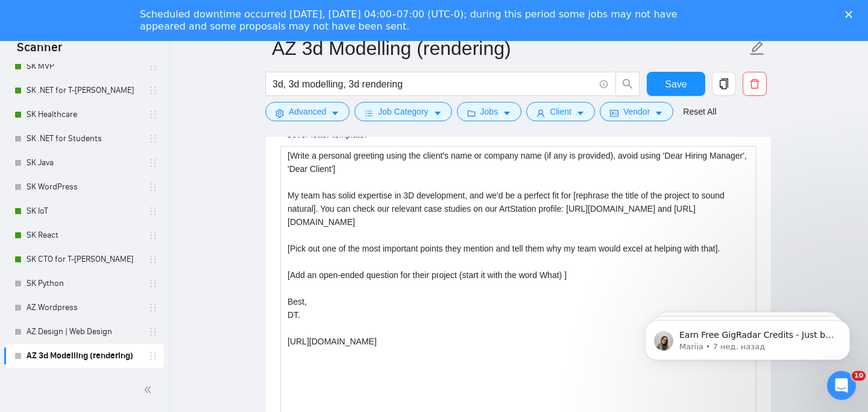 The width and height of the screenshot is (868, 412). I want to click on span: 10, so click(858, 376).